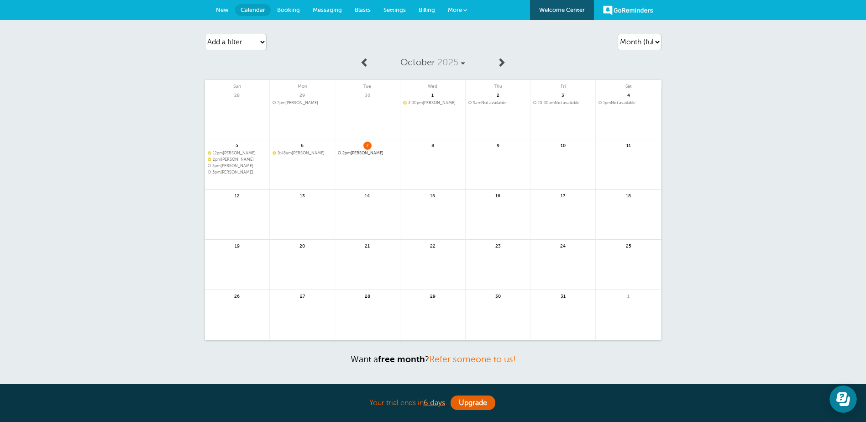 The height and width of the screenshot is (422, 866). I want to click on span: 12, so click(237, 195).